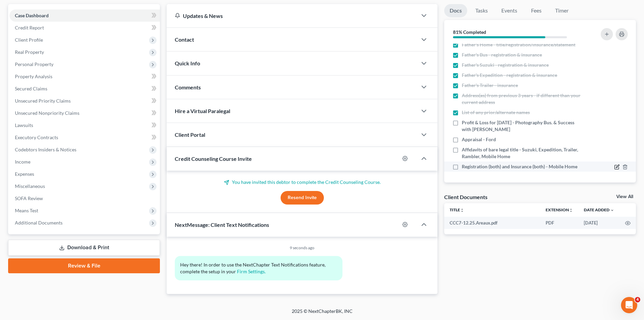  Describe the element at coordinates (84, 247) in the screenshot. I see `a: Download & Print` at that location.